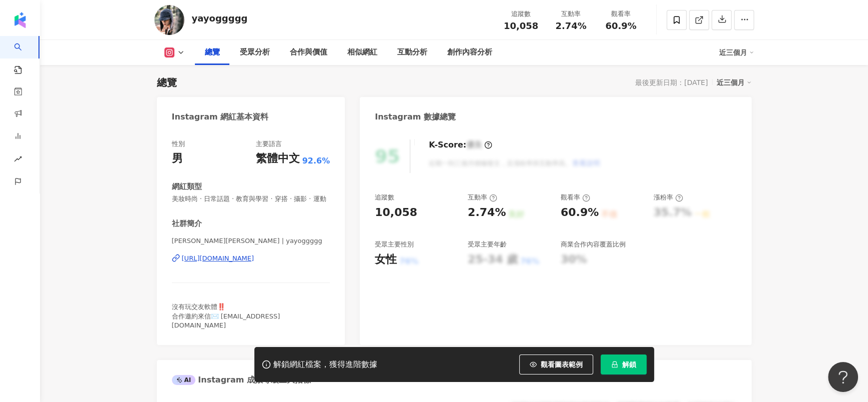 The width and height of the screenshot is (868, 402). Describe the element at coordinates (571, 26) in the screenshot. I see `span: 2.74%` at that location.